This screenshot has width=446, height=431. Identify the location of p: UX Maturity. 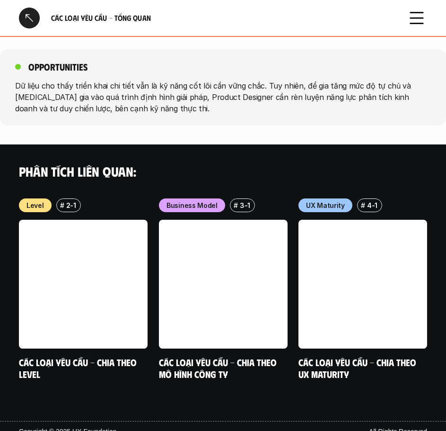
(326, 205).